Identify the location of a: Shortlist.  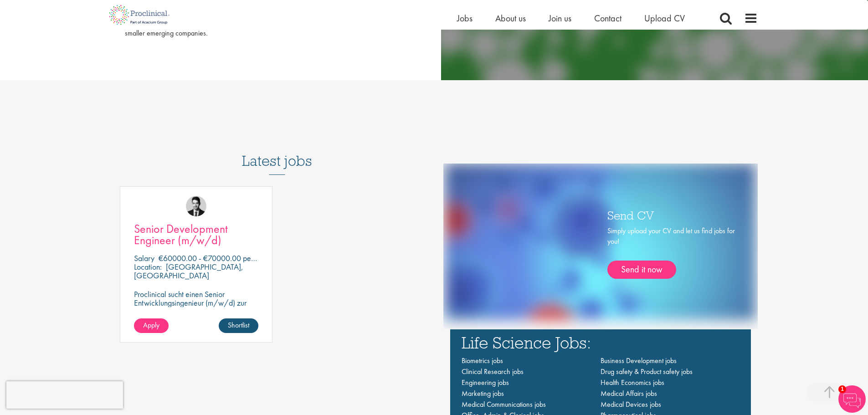
(238, 326).